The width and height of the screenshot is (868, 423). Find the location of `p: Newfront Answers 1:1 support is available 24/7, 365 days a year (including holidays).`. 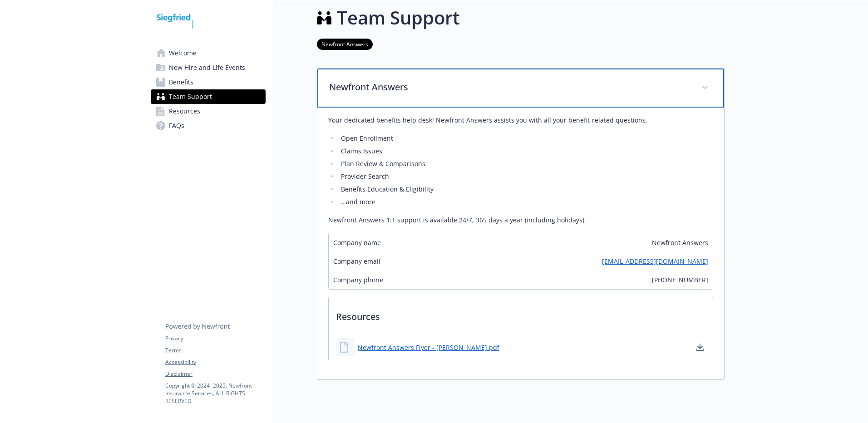

p: Newfront Answers 1:1 support is available 24/7, 365 days a year (including holidays). is located at coordinates (521, 220).